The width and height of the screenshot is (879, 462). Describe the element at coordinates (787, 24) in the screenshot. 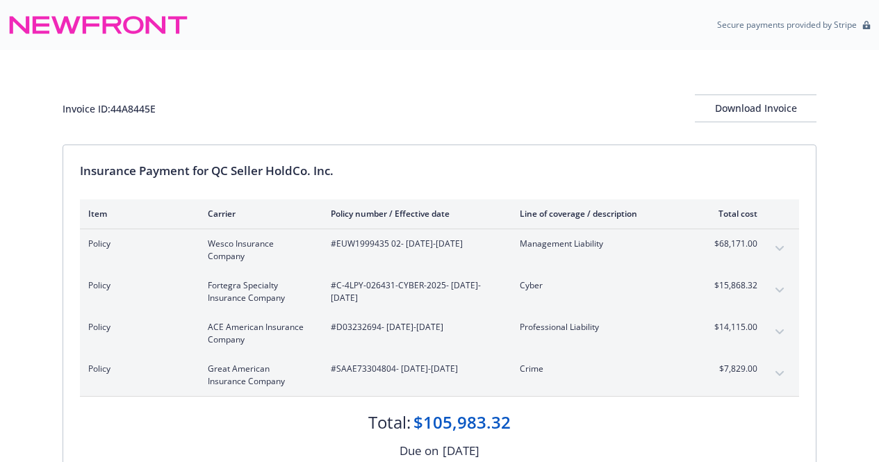

I see `p: Secure payments provided by Stripe` at that location.